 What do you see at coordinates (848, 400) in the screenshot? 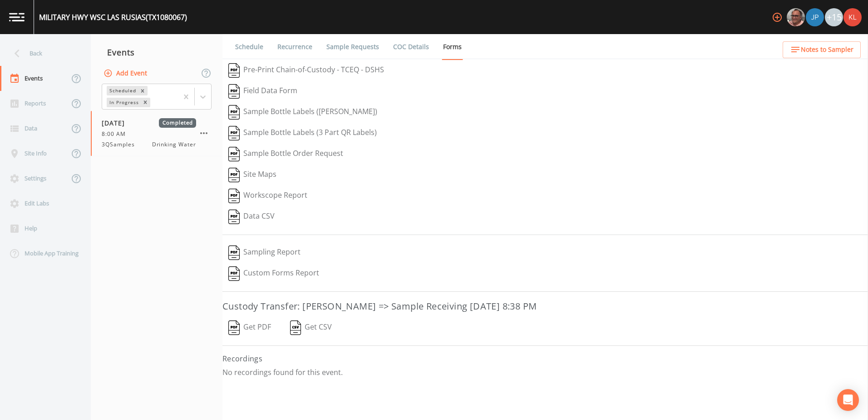
I see `div: Open Intercom Messenger` at bounding box center [848, 400].